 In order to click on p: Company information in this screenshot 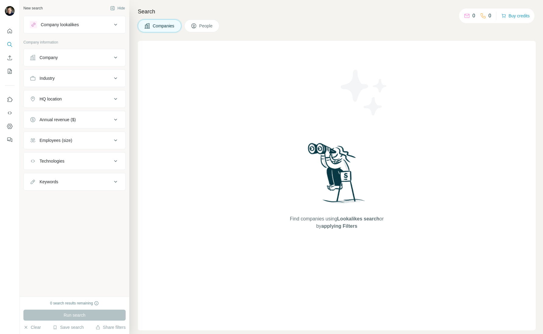, I will do `click(75, 42)`.